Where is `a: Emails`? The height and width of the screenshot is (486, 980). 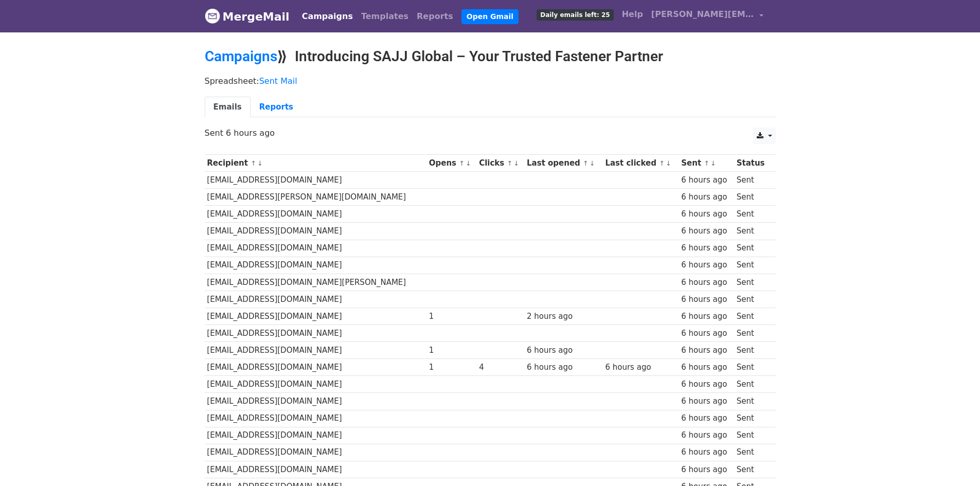 a: Emails is located at coordinates (227, 107).